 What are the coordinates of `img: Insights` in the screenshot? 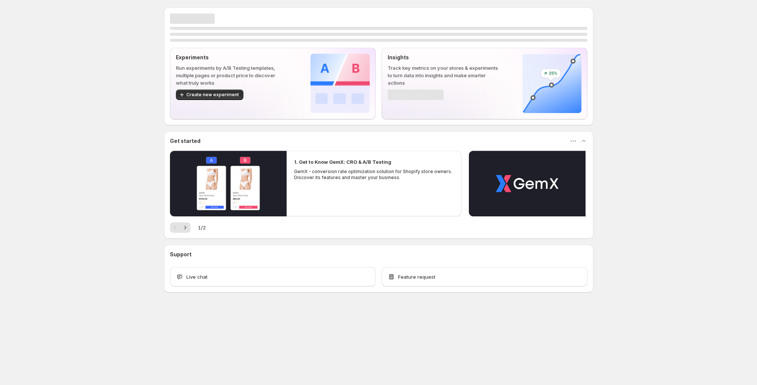 It's located at (551, 83).